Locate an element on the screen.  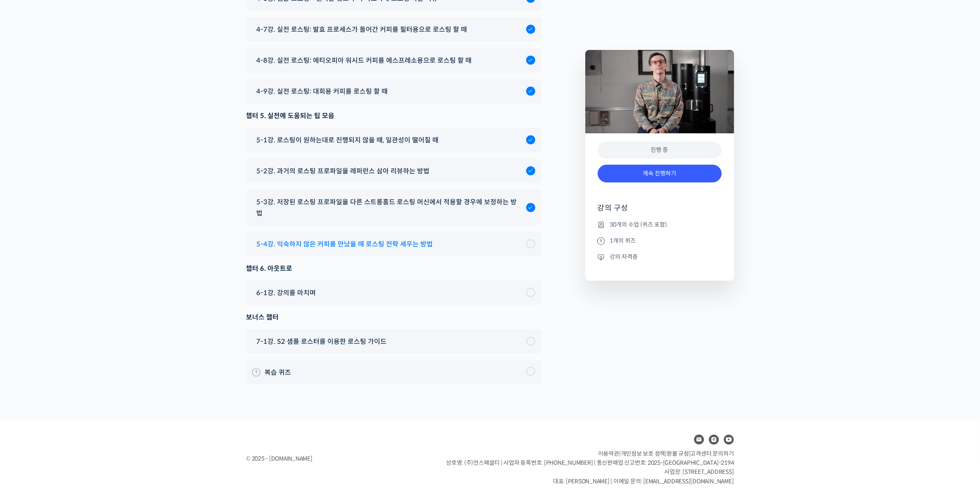
a: 설정 is located at coordinates (133, 272).